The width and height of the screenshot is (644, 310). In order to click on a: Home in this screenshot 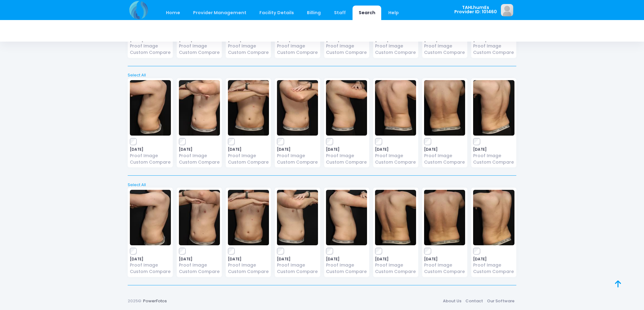, I will do `click(172, 12)`.